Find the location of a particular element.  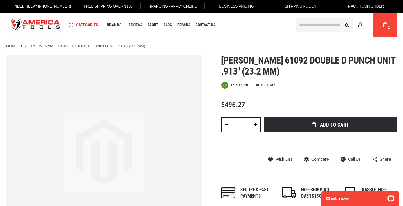

span: About is located at coordinates (153, 25).